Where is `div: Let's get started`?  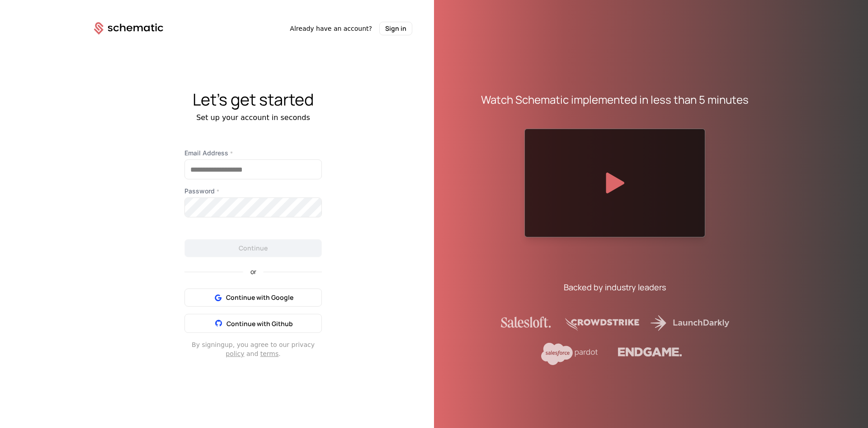 div: Let's get started is located at coordinates (254, 100).